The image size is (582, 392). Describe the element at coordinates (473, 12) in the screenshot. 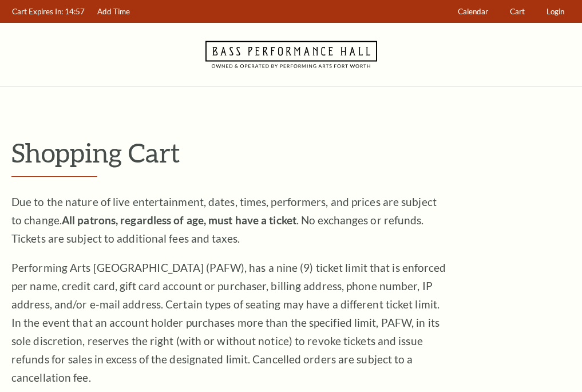

I see `span: Calendar` at that location.